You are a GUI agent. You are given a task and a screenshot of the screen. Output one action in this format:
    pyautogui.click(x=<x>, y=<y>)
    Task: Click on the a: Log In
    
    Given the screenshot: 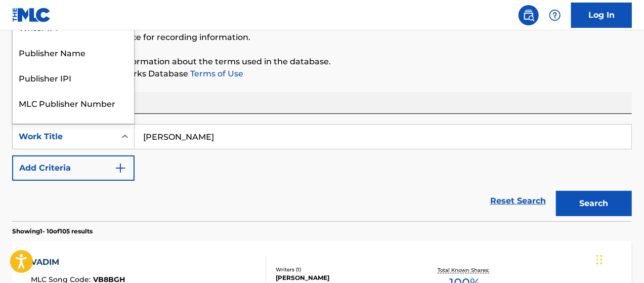 What is the action you would take?
    pyautogui.click(x=602, y=15)
    